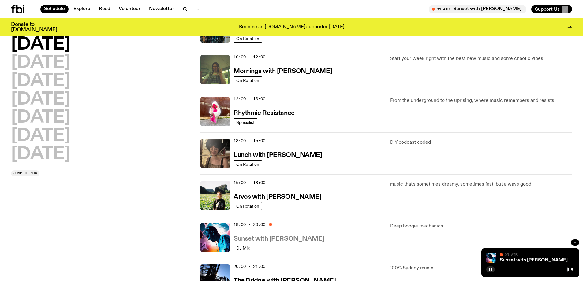 This screenshot has width=583, height=281. I want to click on span: Support Us, so click(547, 9).